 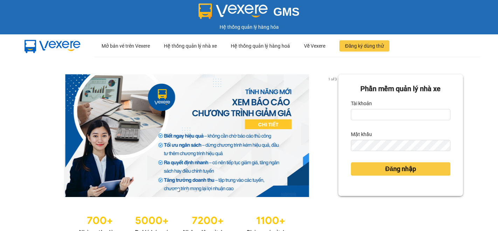 What do you see at coordinates (333, 135) in the screenshot?
I see `button: next slide / item` at bounding box center [333, 135].